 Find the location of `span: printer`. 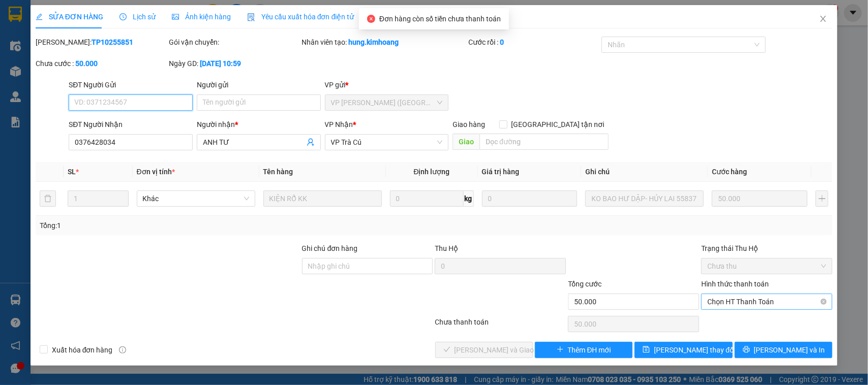

span: printer is located at coordinates (746, 350).